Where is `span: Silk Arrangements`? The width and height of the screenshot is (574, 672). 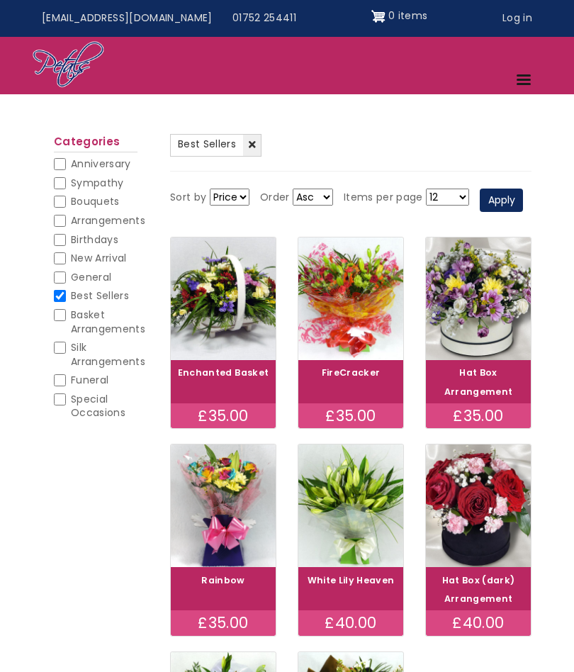 span: Silk Arrangements is located at coordinates (108, 355).